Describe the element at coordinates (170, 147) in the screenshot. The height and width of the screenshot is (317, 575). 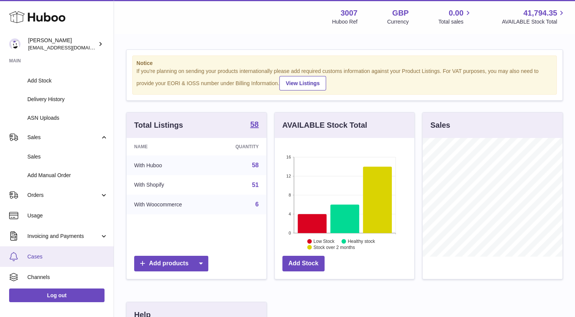
I see `th: Name` at that location.